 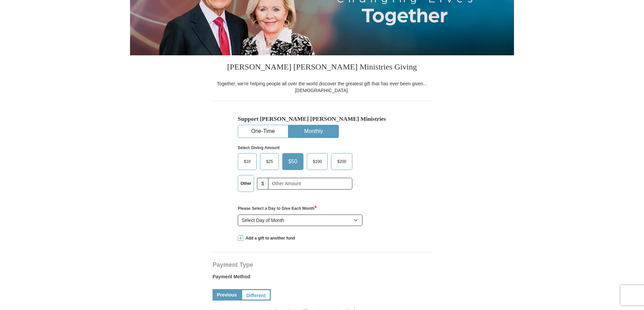 What do you see at coordinates (269, 238) in the screenshot?
I see `span: Add a gift to another fund` at bounding box center [269, 238].